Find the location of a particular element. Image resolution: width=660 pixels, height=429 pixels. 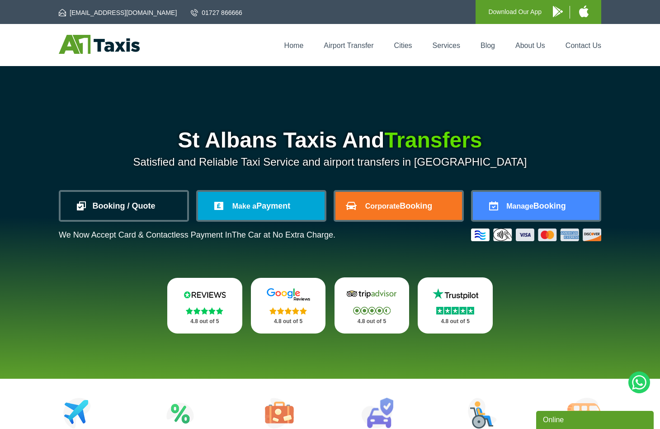

span: Corporate is located at coordinates (382, 206).